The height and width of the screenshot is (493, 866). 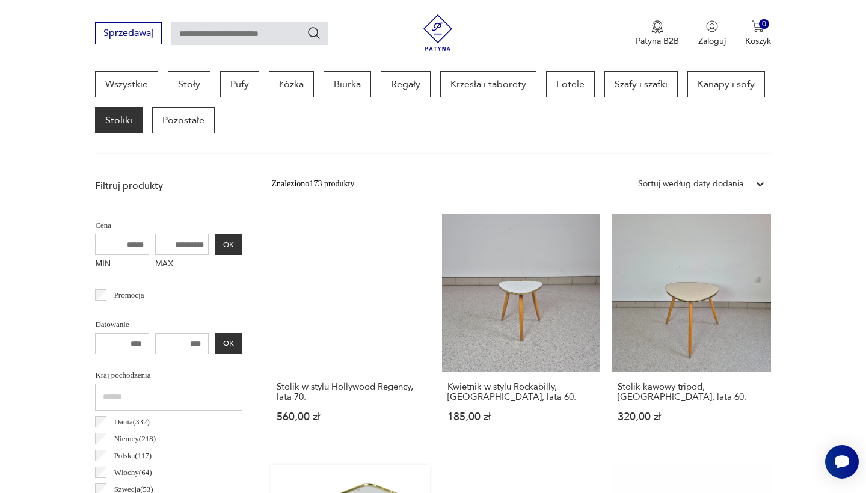 What do you see at coordinates (135, 439) in the screenshot?
I see `p: Niemcy ( 218 )` at bounding box center [135, 439].